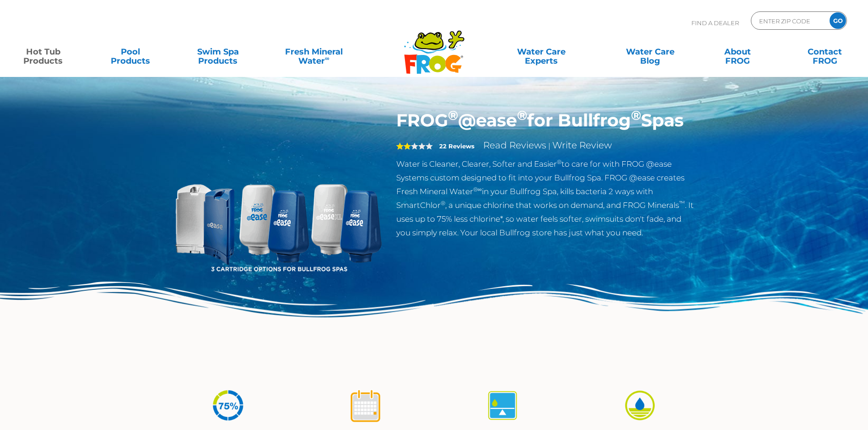 The height and width of the screenshot is (430, 868). I want to click on img: bullfrog-product-hero.png, so click(278, 215).